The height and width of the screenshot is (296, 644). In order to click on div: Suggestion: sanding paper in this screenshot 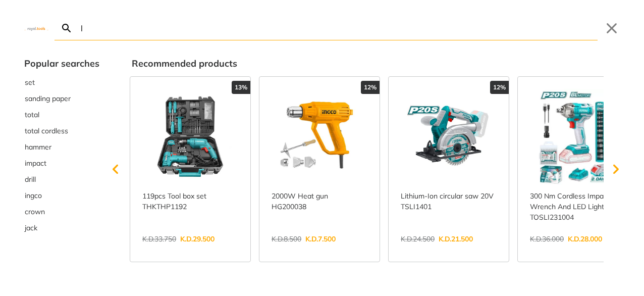, I will do `click(62, 99)`.